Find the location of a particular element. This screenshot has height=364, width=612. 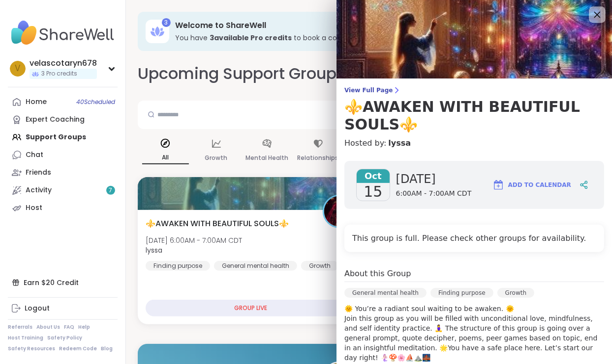

span: Add to Calendar is located at coordinates (540, 185).